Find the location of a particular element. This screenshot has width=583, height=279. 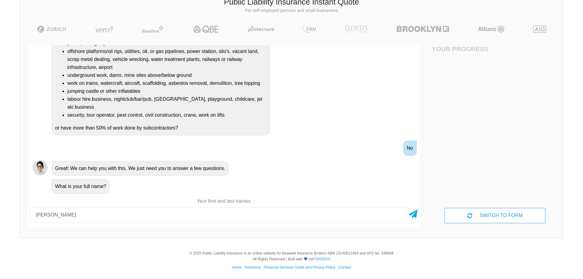

div: No is located at coordinates (410, 148).